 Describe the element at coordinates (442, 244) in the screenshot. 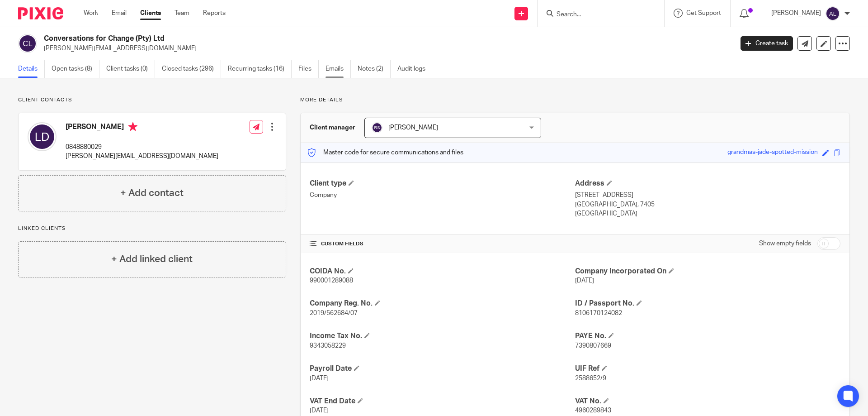

I see `h4: CUSTOM FIELDS` at that location.